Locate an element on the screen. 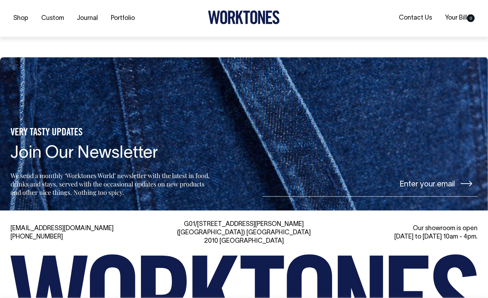  span: 0 is located at coordinates (471, 18).